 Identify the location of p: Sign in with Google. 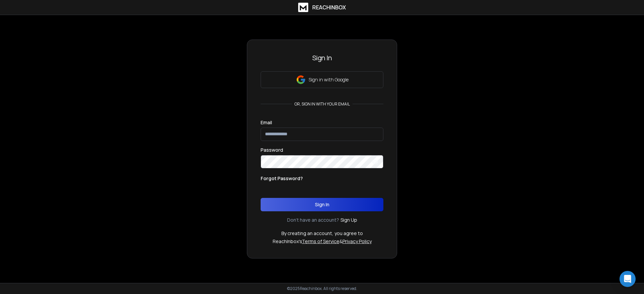
(328, 80).